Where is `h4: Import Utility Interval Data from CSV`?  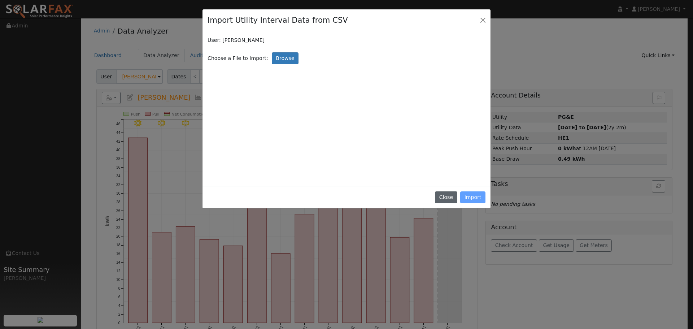 h4: Import Utility Interval Data from CSV is located at coordinates (278, 20).